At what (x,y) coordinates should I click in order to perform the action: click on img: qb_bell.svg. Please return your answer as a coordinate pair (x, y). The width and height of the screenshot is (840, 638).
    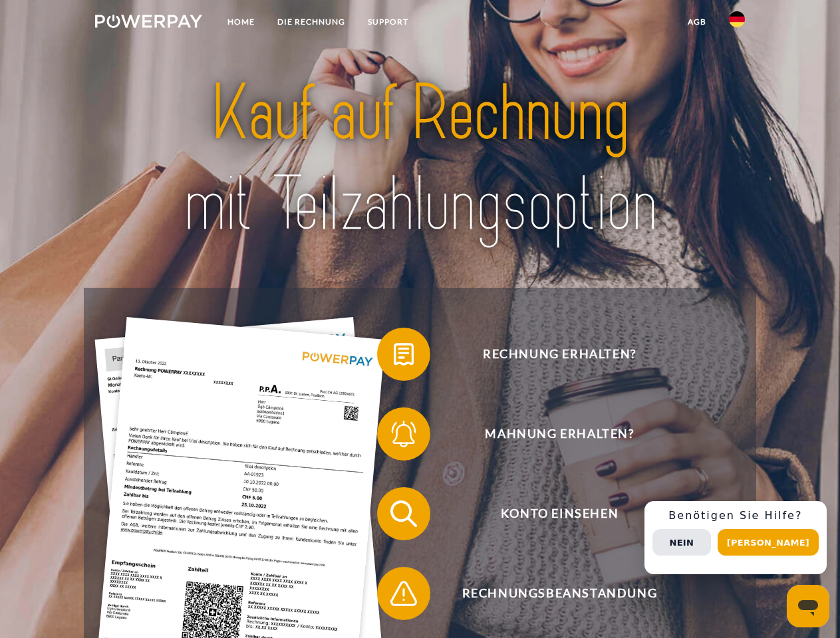
    Looking at the image, I should click on (404, 434).